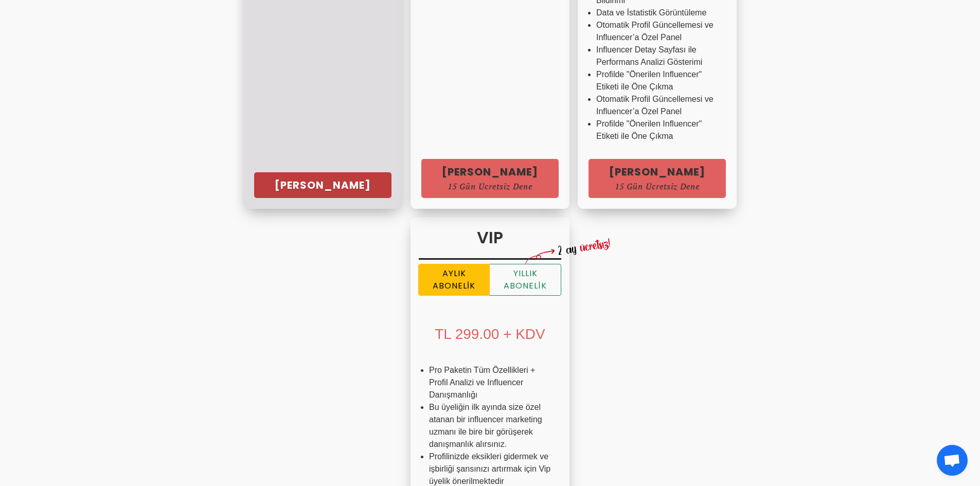 The image size is (980, 486). What do you see at coordinates (500, 334) in the screenshot?
I see `span: 299.00 + KDV` at bounding box center [500, 334].